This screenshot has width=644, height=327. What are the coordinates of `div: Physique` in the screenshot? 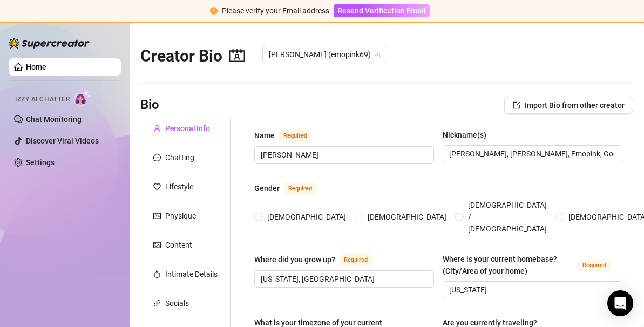 It's located at (180, 216).